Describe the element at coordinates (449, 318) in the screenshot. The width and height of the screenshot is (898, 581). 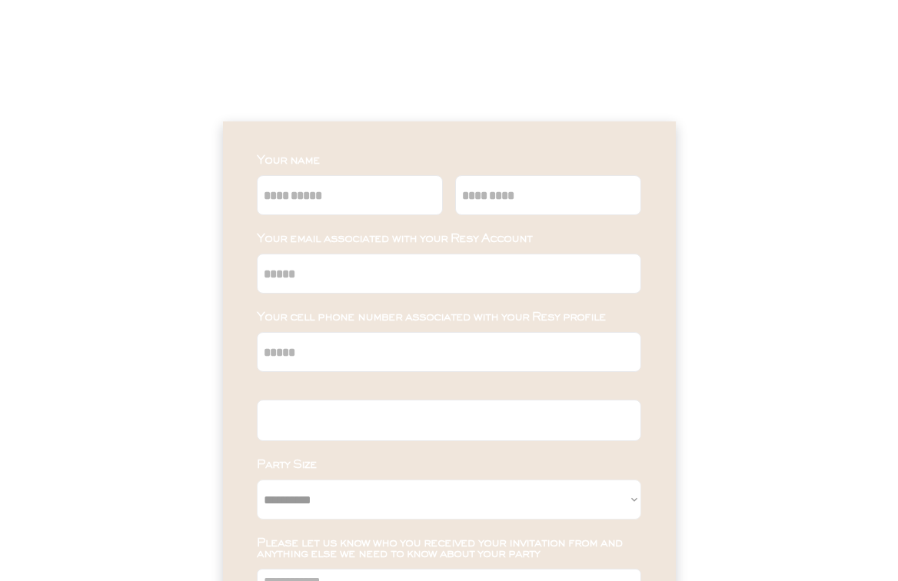
I see `div: Your cell phone number associated with your Resy profile` at that location.